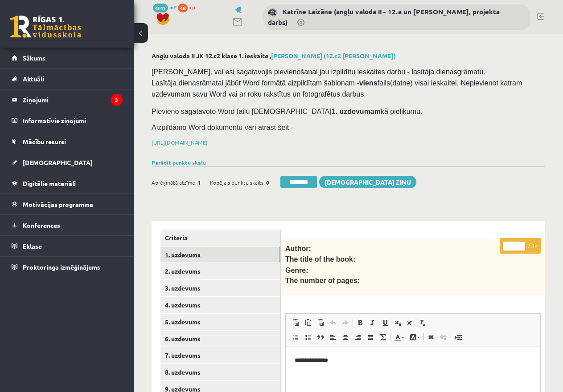 The image size is (563, 392). What do you see at coordinates (116, 100) in the screenshot?
I see `i: 3` at bounding box center [116, 100].